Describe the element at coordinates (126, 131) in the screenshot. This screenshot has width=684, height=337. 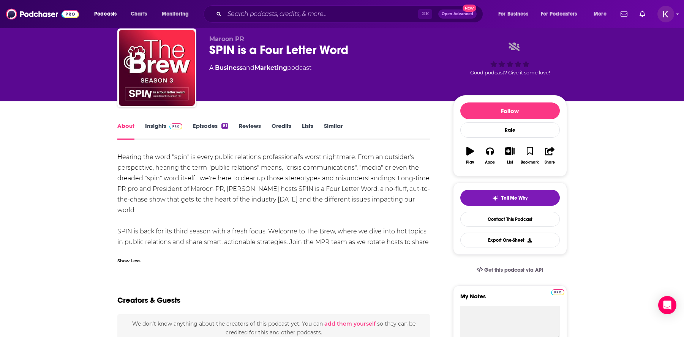
I see `a: About` at that location.